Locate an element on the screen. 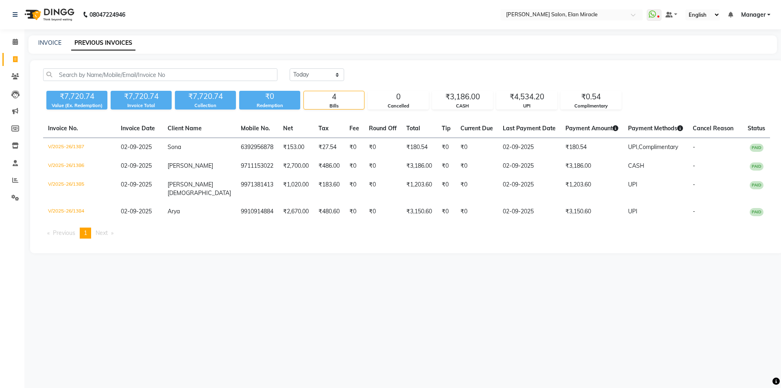 The width and height of the screenshot is (781, 388). td: V/2025-26/1387 is located at coordinates (79, 147).